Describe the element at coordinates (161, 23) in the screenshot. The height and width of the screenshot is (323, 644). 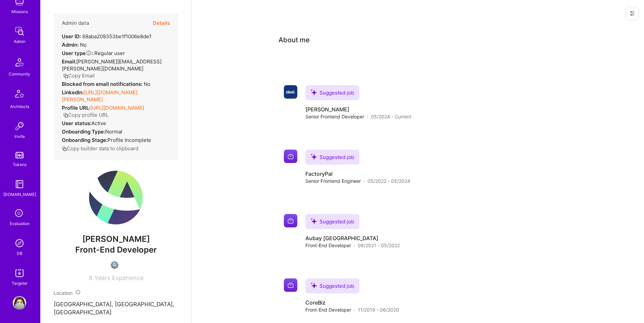
I see `button: Details` at that location.